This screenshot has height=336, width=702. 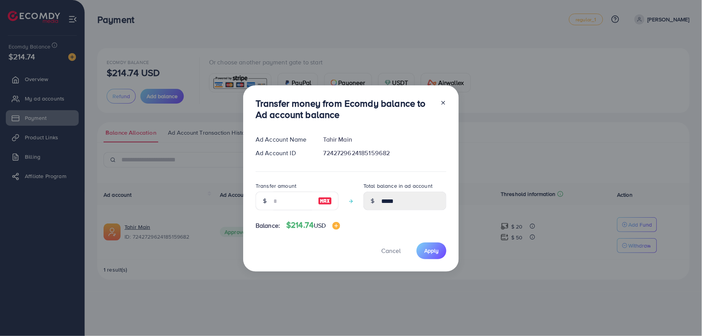 What do you see at coordinates (398, 186) in the screenshot?
I see `label: Total balance in ad account` at bounding box center [398, 186].